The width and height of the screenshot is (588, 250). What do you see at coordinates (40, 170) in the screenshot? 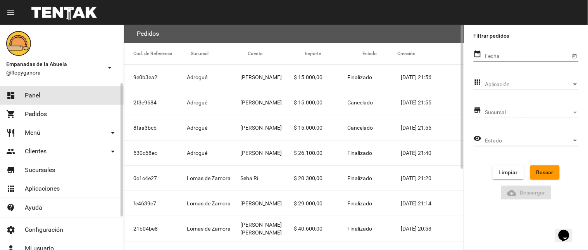
I see `span: Sucursales` at bounding box center [40, 170].